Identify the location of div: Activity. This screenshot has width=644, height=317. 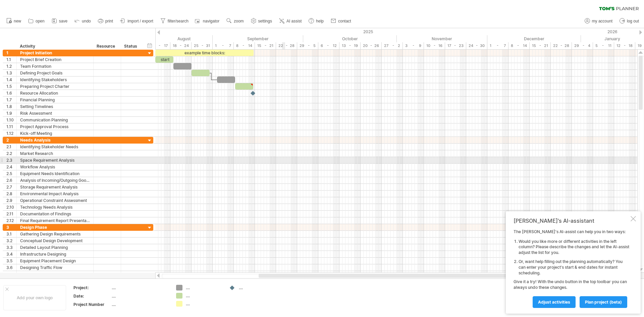
(55, 46).